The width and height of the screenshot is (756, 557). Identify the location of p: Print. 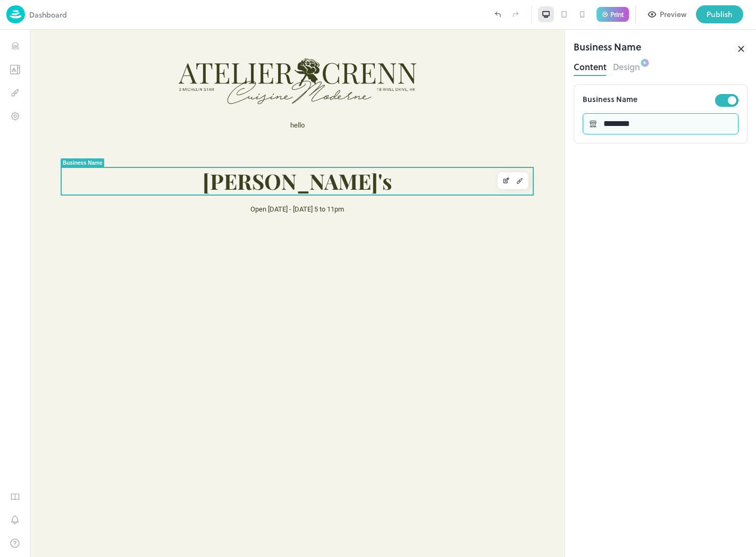
(617, 15).